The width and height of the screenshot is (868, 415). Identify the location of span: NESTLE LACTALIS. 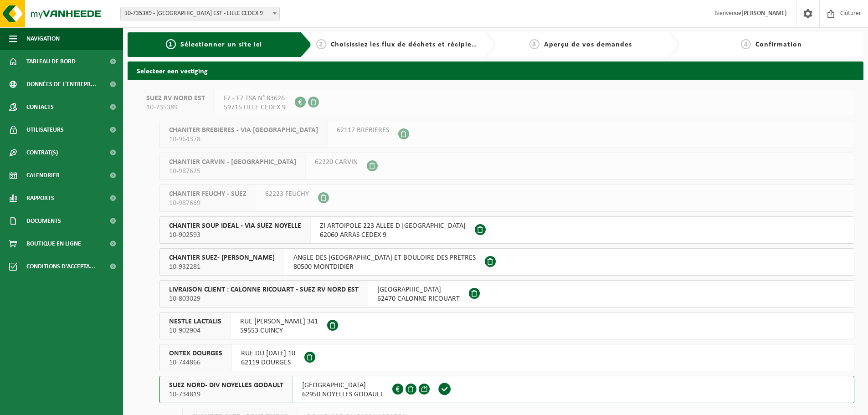
(195, 322).